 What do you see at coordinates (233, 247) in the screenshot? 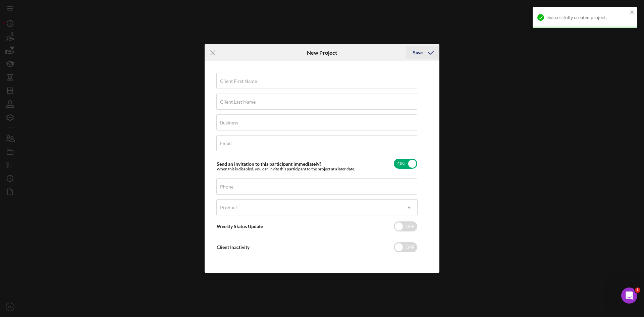
I see `label: Client Inactivity` at bounding box center [233, 247].